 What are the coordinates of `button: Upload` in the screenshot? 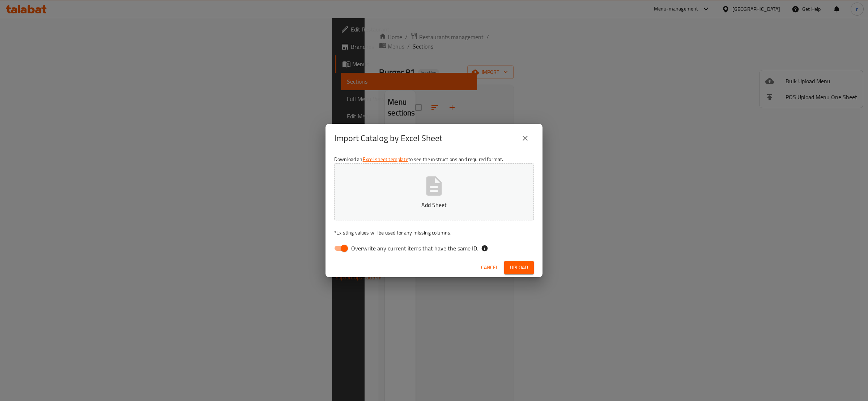 It's located at (519, 267).